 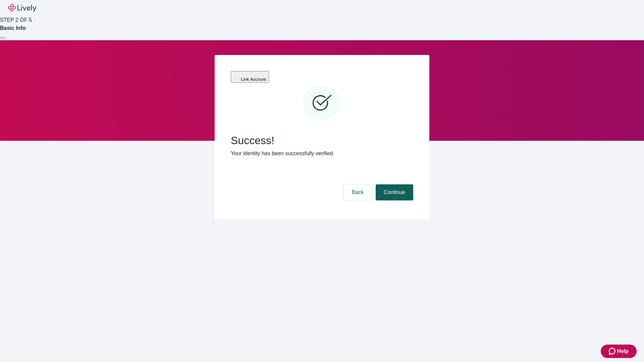 I want to click on p: Your identity has been successfully verified., so click(x=322, y=153).